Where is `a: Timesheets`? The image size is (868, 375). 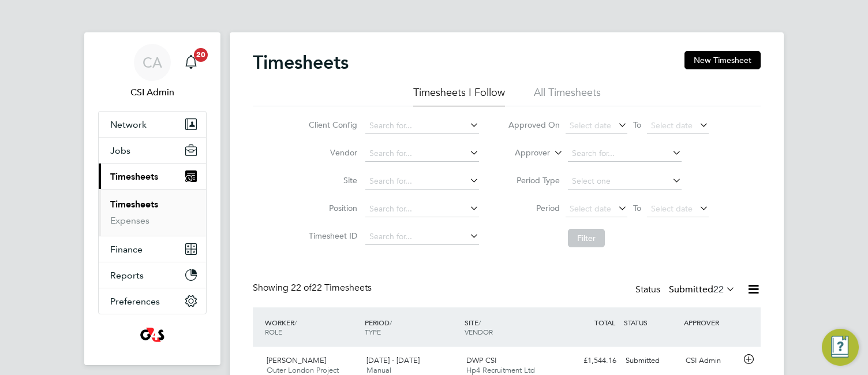
a: Timesheets is located at coordinates (134, 204).